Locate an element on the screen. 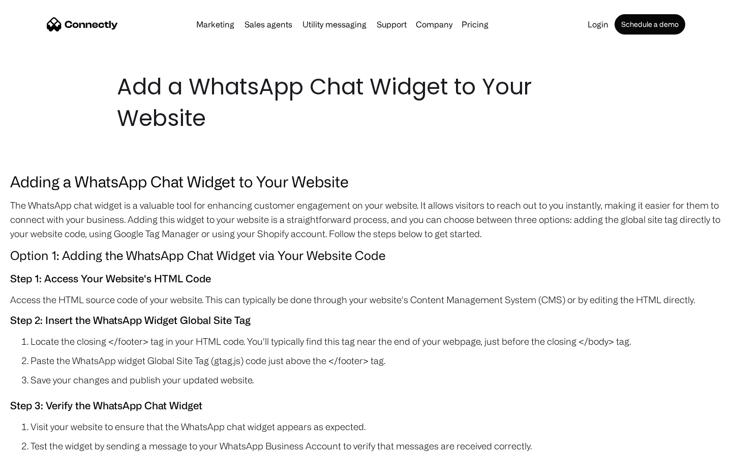 This screenshot has width=732, height=457. li: Save your changes and publish your updated website. is located at coordinates (376, 380).